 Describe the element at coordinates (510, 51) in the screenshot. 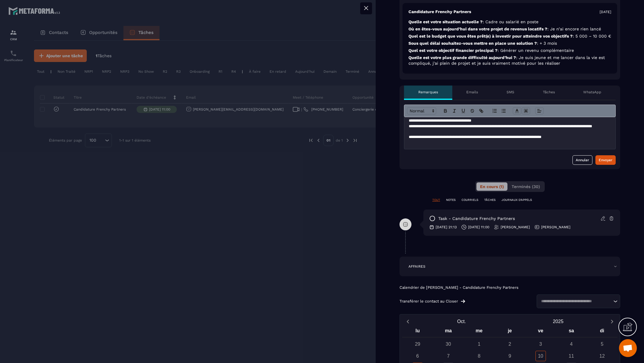

I see `p: Quel est votre objectif financier principal ?` at that location.